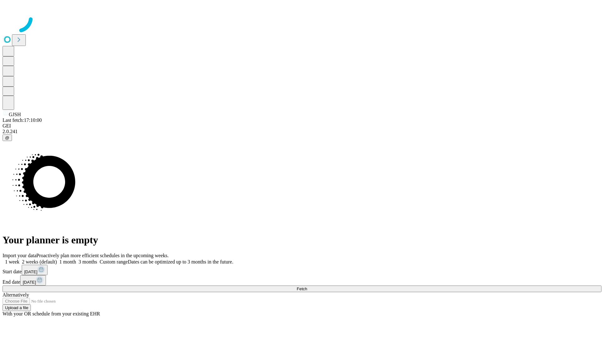 The height and width of the screenshot is (340, 604). What do you see at coordinates (22, 120) in the screenshot?
I see `span: Last fetch: 17:10:00` at bounding box center [22, 120].